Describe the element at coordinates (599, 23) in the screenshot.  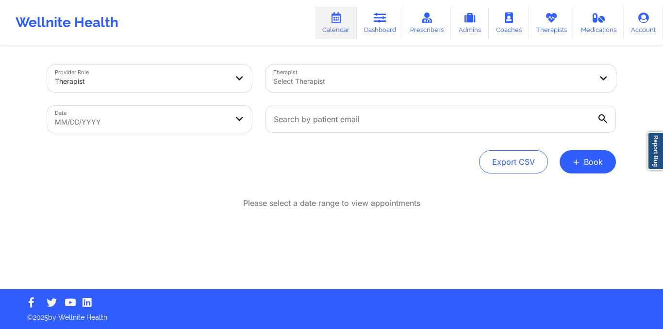
I see `a: Medications` at that location.